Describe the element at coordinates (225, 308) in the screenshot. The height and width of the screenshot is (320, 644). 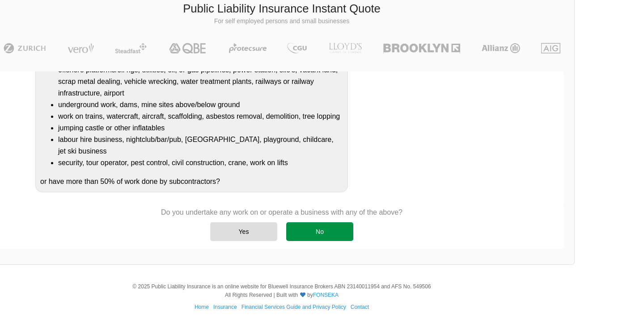
I see `a: Insurance` at that location.